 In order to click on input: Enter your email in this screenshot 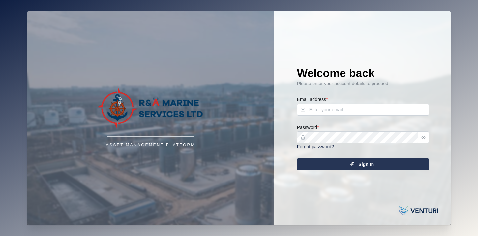, I will do `click(363, 109)`.